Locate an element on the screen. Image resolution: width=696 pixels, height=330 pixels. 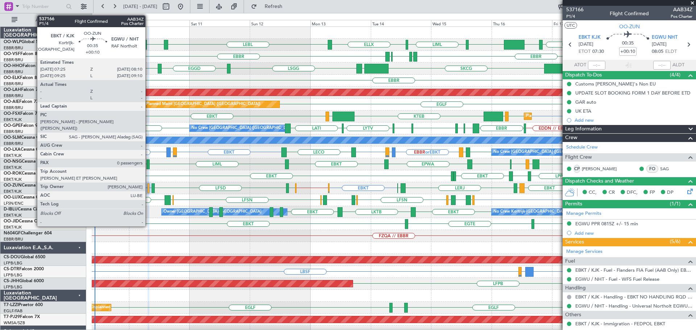
span: (1/1) is located at coordinates (675, 204).